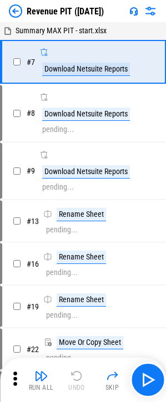 This screenshot has height=402, width=166. I want to click on img: Skip, so click(112, 376).